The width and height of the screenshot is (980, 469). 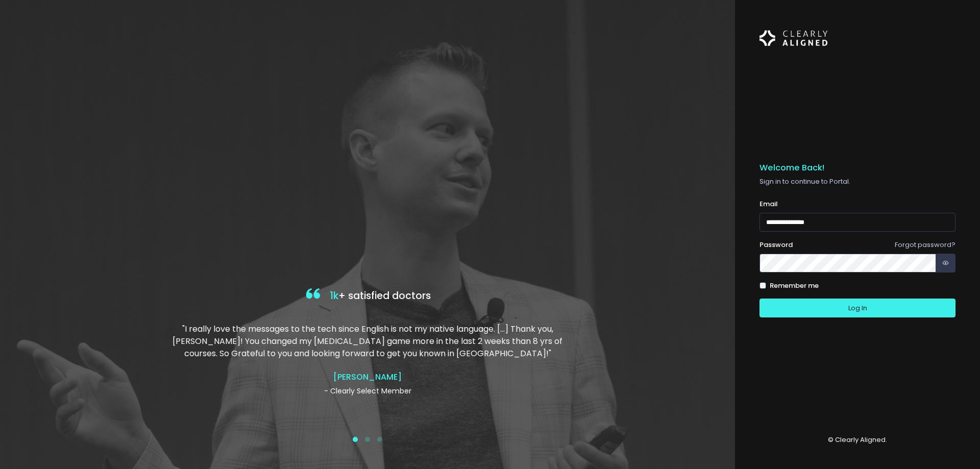 I want to click on h4: + satisfied doctors, so click(x=367, y=296).